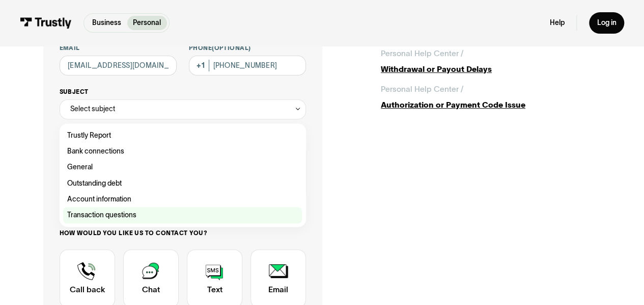  What do you see at coordinates (96, 151) in the screenshot?
I see `span: Bank connections` at bounding box center [96, 151].